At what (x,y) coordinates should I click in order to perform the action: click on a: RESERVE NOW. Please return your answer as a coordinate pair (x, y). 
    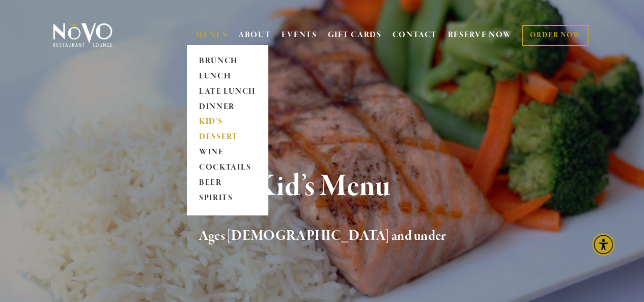
    Looking at the image, I should click on (479, 35).